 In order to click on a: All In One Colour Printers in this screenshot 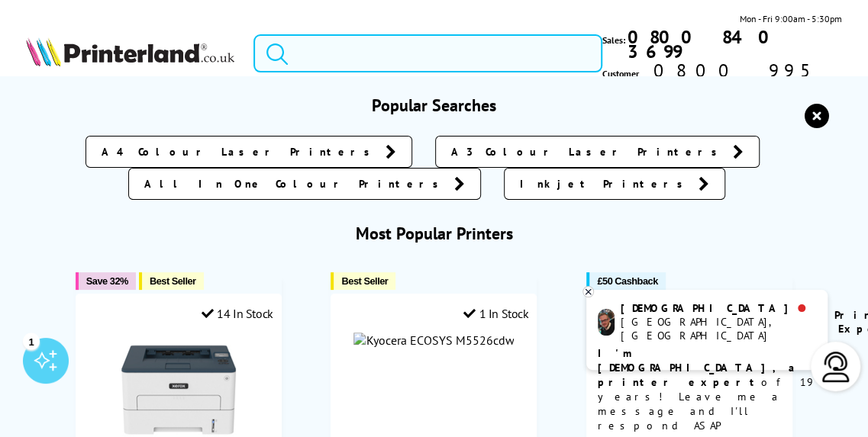, I will do `click(304, 184)`.